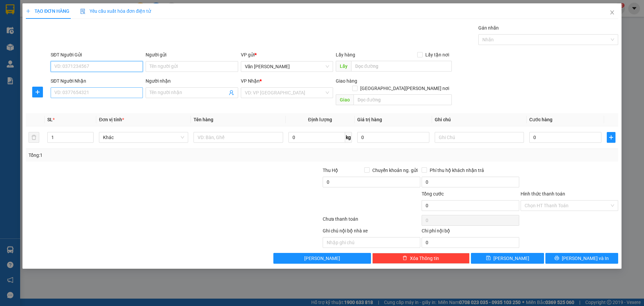  I want to click on div: SĐT Người Nhận, so click(97, 81).